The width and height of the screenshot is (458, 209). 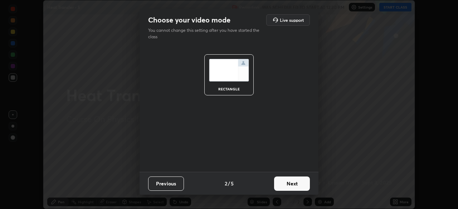 I want to click on h4: 2, so click(x=226, y=183).